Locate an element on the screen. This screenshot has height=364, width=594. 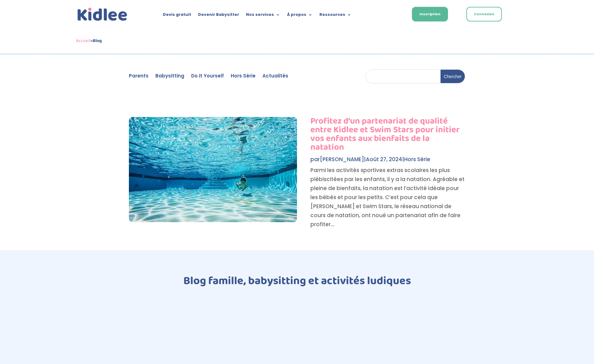
a: Parents is located at coordinates (139, 77).